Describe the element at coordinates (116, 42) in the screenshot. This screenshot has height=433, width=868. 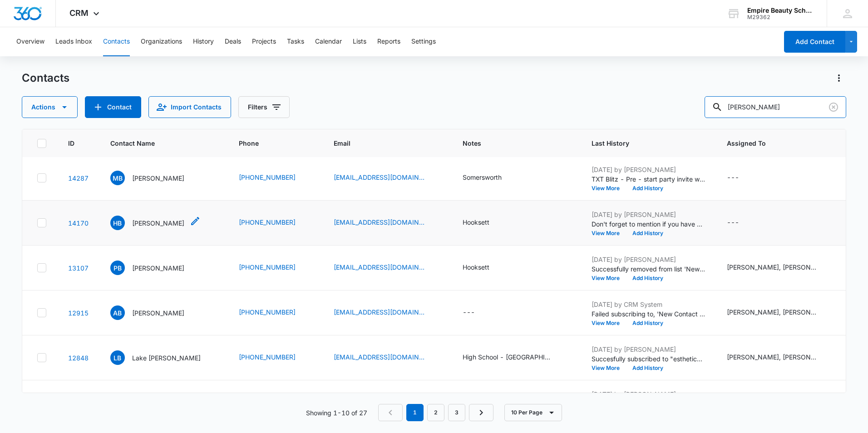
I see `button: Contacts` at that location.